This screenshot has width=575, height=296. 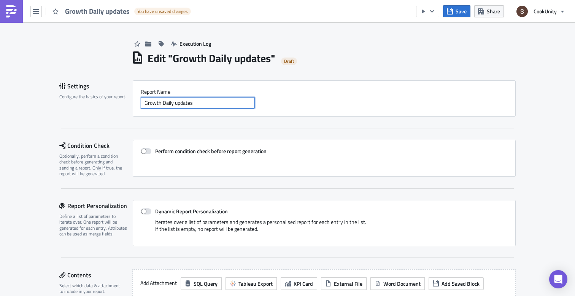 What do you see at coordinates (324, 228) in the screenshot?
I see `div: Iterates over a list of parameters and generates a personalised report for each entry in the list...` at bounding box center [324, 228].